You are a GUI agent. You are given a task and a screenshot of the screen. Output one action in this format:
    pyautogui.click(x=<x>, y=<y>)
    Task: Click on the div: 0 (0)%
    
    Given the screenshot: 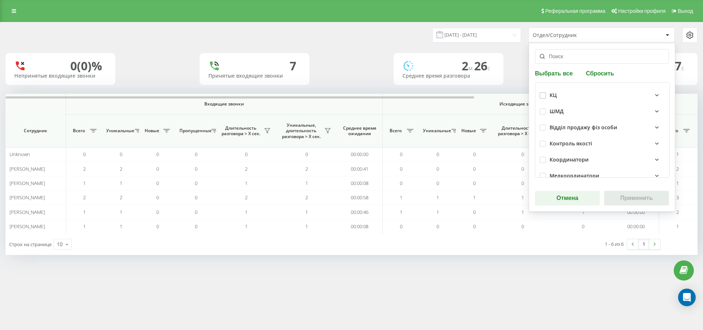 What is the action you would take?
    pyautogui.click(x=86, y=66)
    